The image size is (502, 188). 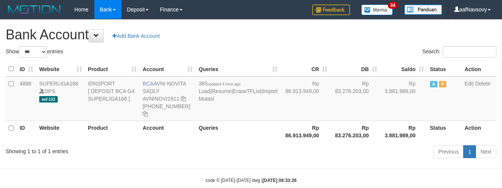 What do you see at coordinates (483, 83) in the screenshot?
I see `a: Delete` at bounding box center [483, 83].